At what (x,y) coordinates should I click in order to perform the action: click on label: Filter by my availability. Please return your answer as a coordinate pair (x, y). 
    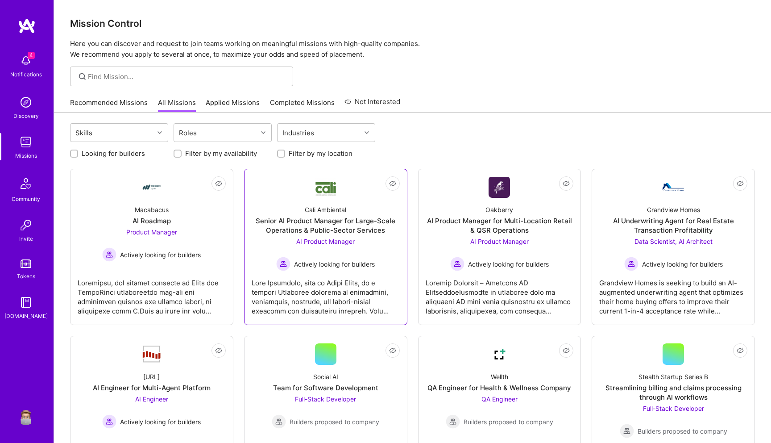
    Looking at the image, I should click on (221, 153).